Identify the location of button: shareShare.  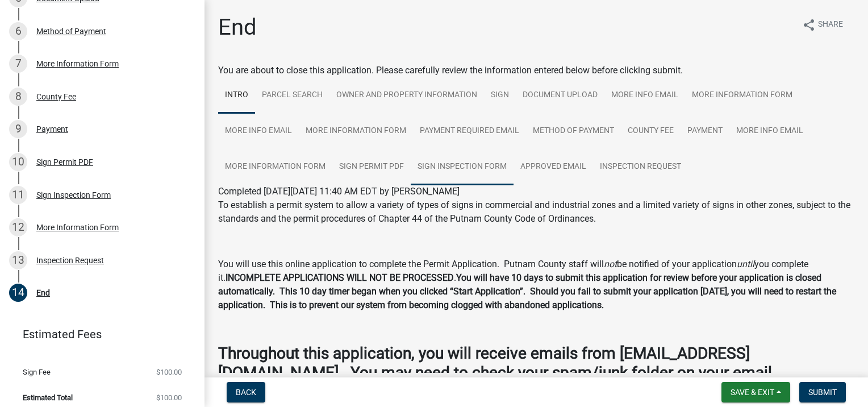
(823, 24).